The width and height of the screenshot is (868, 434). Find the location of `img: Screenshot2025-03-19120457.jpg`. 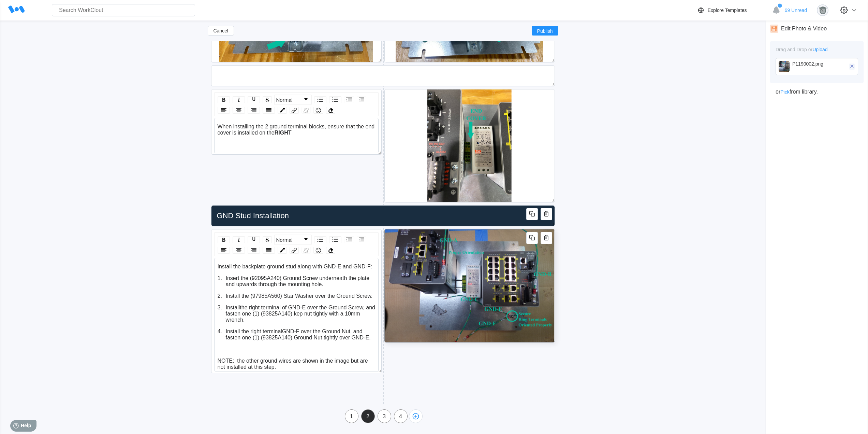

img: Screenshot2025-03-19120457.jpg is located at coordinates (470, 146).